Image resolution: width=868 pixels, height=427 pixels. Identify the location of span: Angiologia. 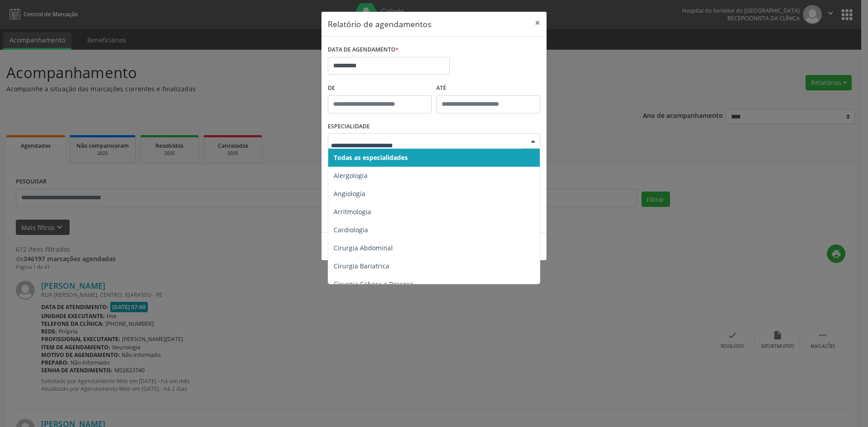
(349, 194).